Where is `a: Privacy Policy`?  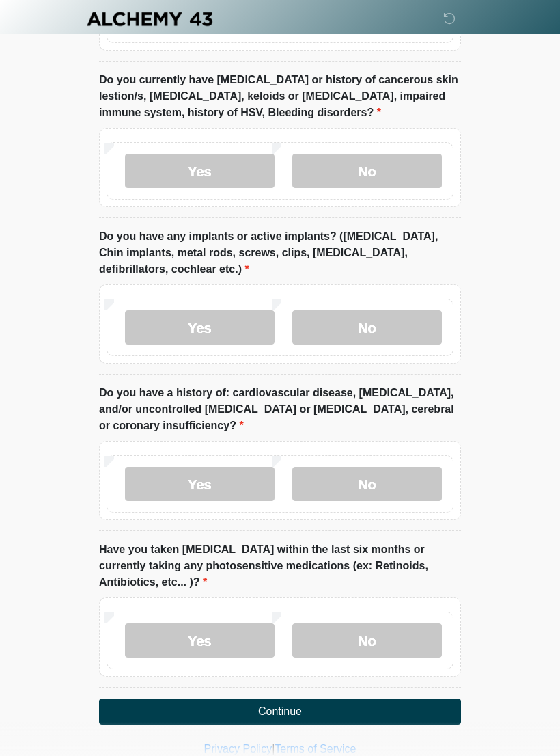
a: Privacy Policy is located at coordinates (238, 748).